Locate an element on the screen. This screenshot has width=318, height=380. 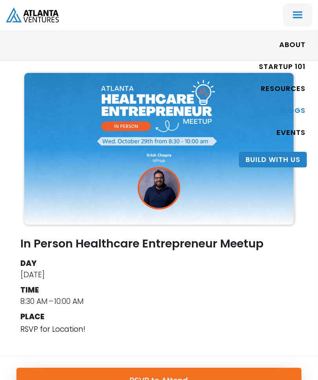
a: Build With Us is located at coordinates (273, 159).